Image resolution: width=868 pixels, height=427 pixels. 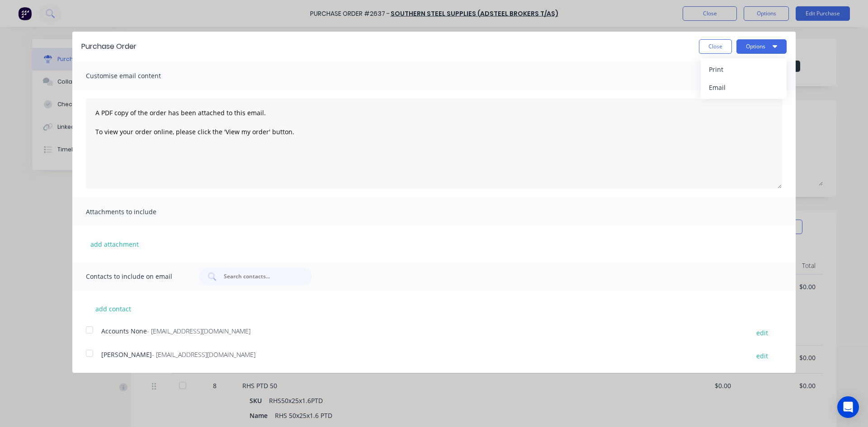 I want to click on span: Accounts None, so click(x=124, y=331).